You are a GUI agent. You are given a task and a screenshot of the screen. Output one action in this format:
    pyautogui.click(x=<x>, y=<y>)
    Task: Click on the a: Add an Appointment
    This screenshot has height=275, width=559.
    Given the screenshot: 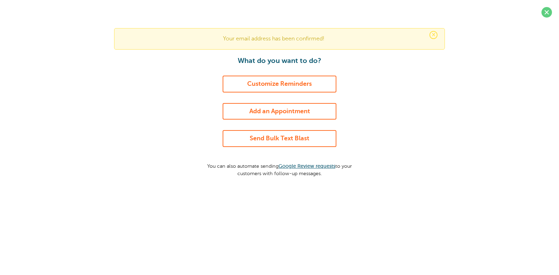 What is the action you would take?
    pyautogui.click(x=280, y=111)
    